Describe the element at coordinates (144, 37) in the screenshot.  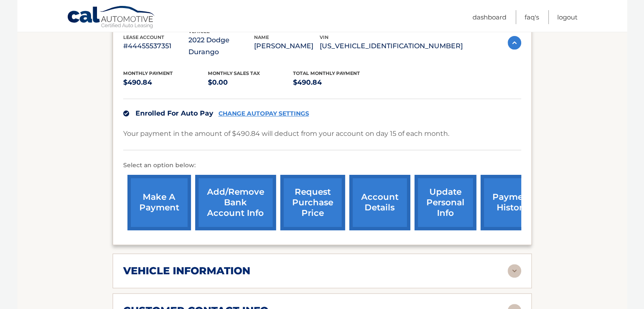
I see `span: lease account` at that location.